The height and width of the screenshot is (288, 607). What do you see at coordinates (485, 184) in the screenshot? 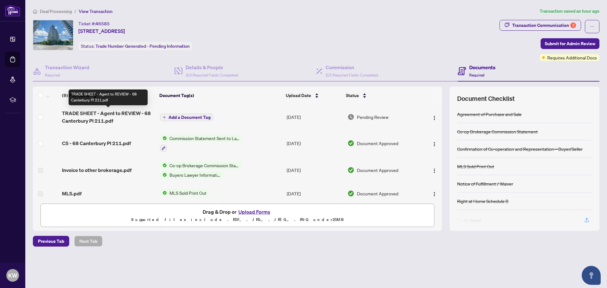
I see `div: Notice of Fulfillment / Waiver` at bounding box center [485, 184].